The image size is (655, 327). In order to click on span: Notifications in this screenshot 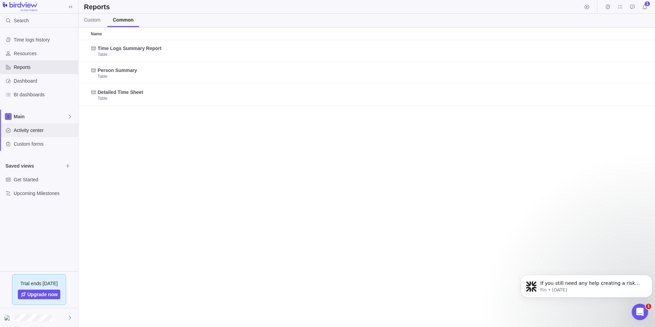, I will do `click(645, 7)`.